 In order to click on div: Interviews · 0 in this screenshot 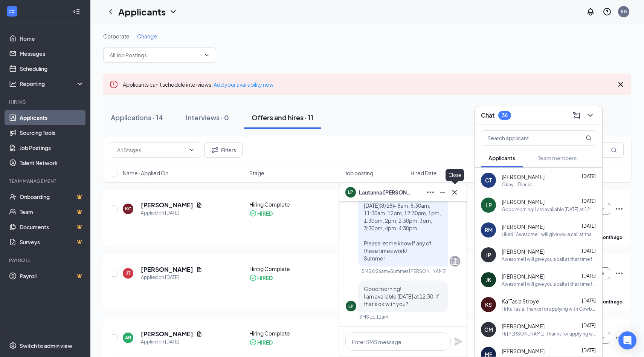, I will do `click(207, 117)`.